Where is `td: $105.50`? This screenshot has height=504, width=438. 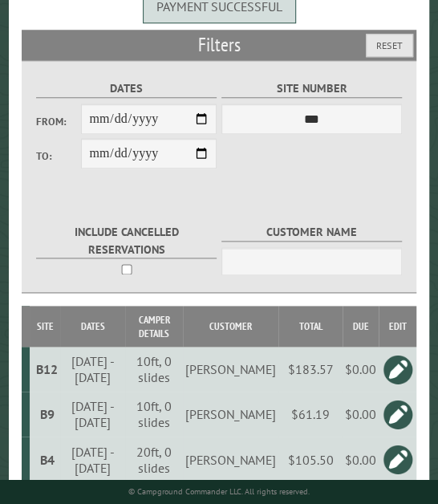
td: $105.50 is located at coordinates (311, 459).